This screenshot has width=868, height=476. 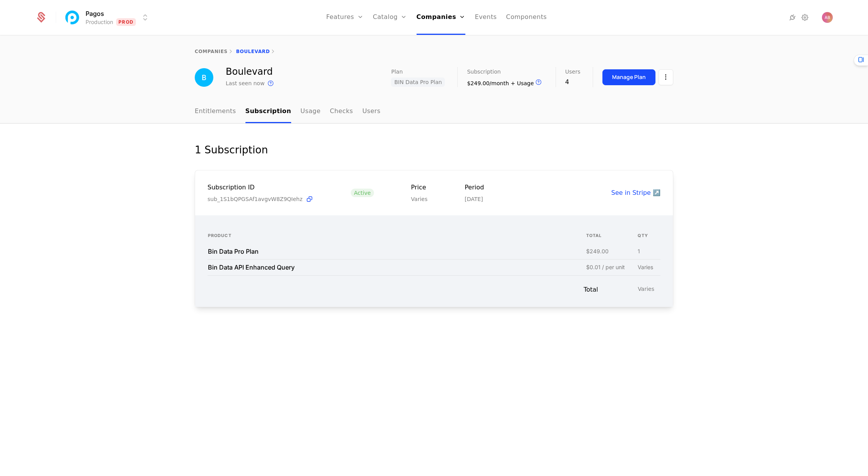 I want to click on a: Entitlements, so click(x=215, y=112).